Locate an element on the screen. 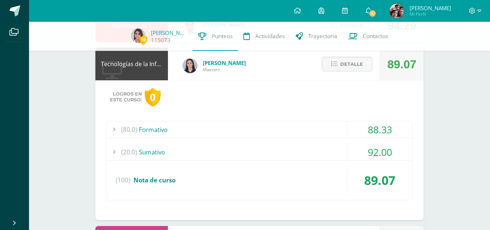 The image size is (490, 230). span: Maestro is located at coordinates (224, 69).